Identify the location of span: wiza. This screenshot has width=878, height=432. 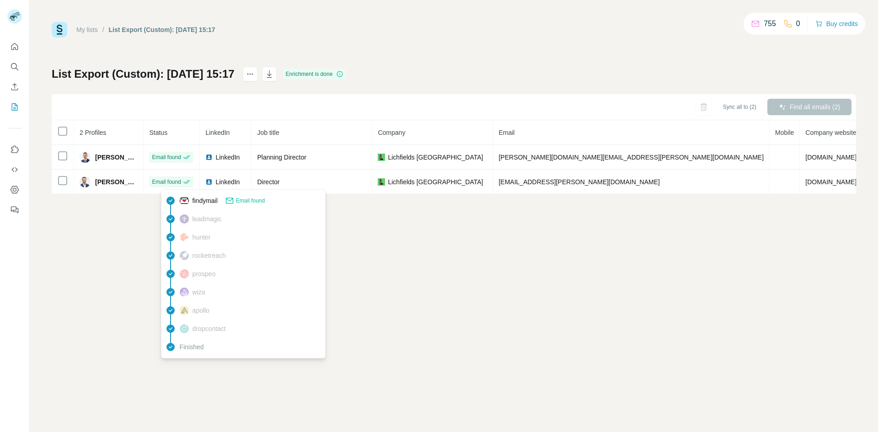
(199, 292).